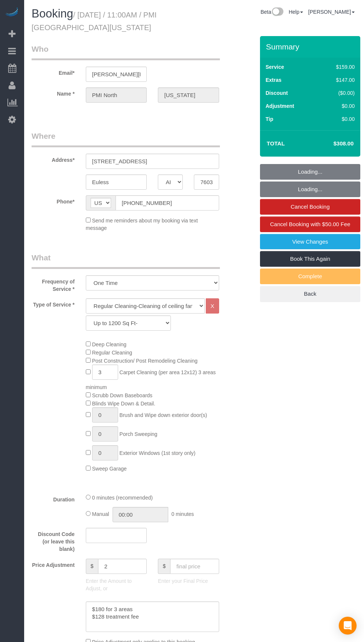 Image resolution: width=364 pixels, height=642 pixels. What do you see at coordinates (333, 144) in the screenshot?
I see `h4: $308.00` at bounding box center [333, 144].